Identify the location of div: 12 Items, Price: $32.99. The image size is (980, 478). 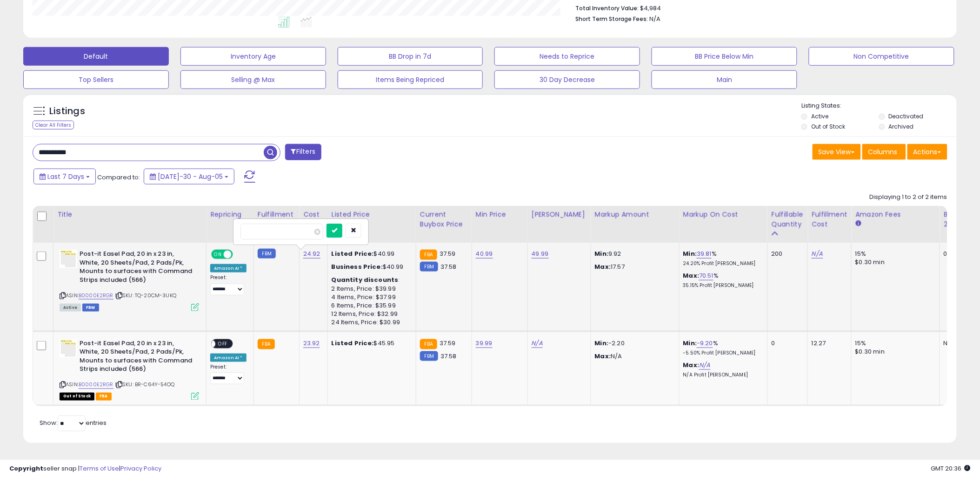
(370, 314).